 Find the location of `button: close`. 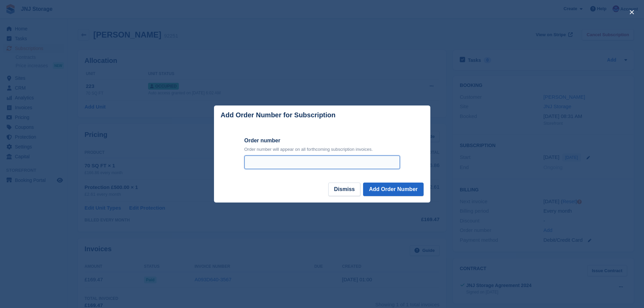

button: close is located at coordinates (631, 12).